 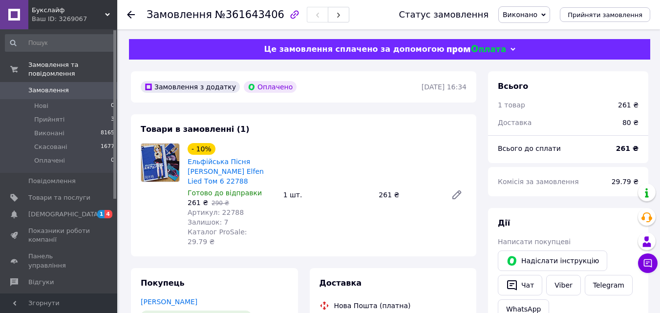 I want to click on div: Ваш ID: 3269067, so click(x=74, y=19).